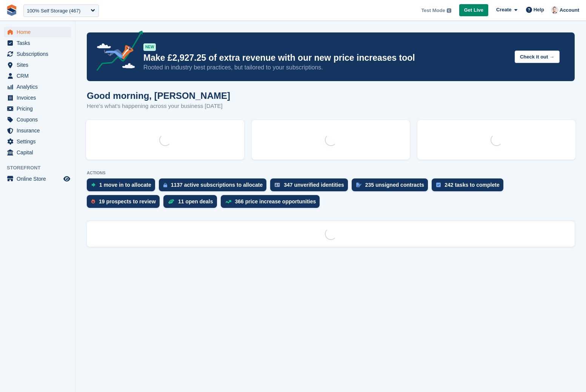  I want to click on div: 1137 active subscriptions to allocate, so click(217, 185).